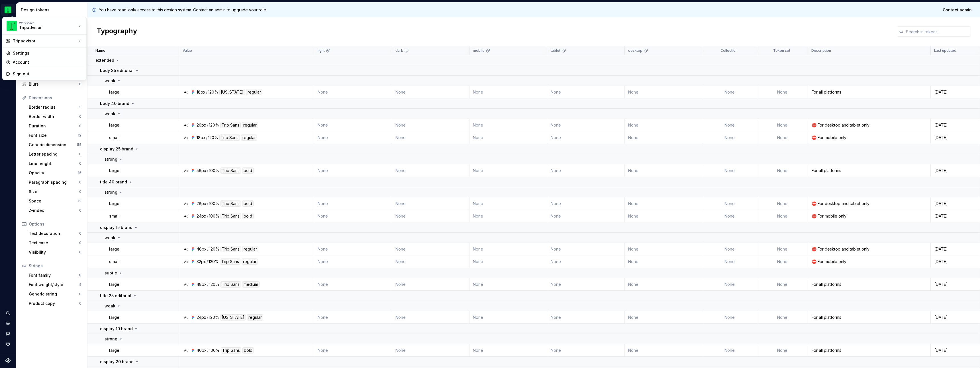  Describe the element at coordinates (48, 62) in the screenshot. I see `div: Account` at that location.